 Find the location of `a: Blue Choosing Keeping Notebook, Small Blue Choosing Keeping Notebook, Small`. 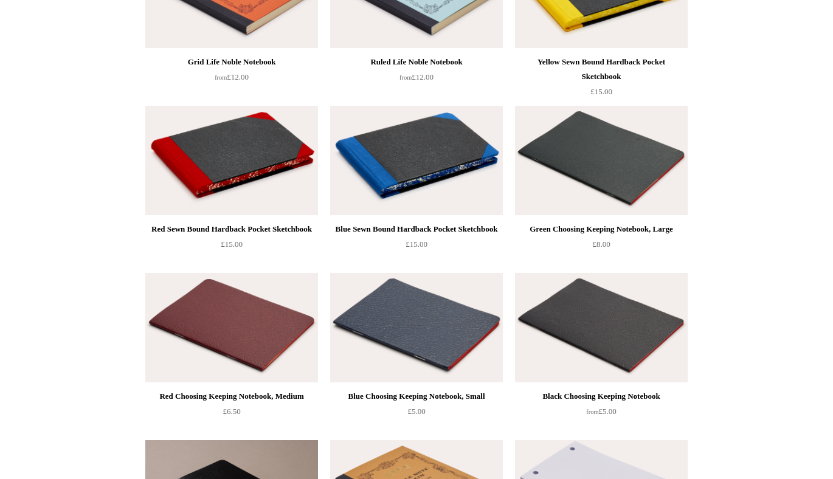

a: Blue Choosing Keeping Notebook, Small Blue Choosing Keeping Notebook, Small is located at coordinates (417, 328).